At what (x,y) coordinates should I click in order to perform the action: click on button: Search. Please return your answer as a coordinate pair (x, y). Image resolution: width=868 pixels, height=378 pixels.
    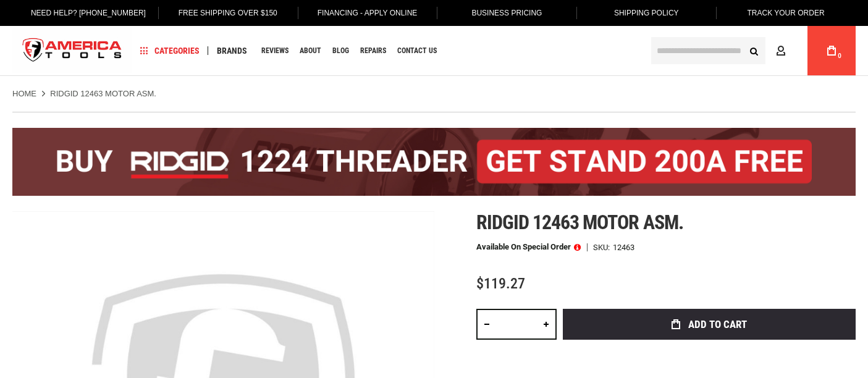
    Looking at the image, I should click on (754, 50).